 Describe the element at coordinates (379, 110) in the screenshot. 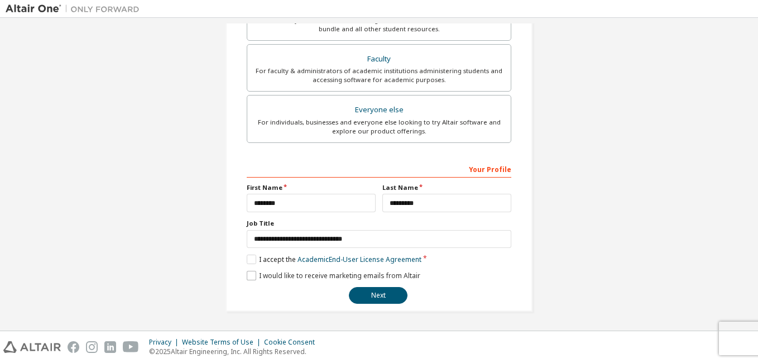

I see `div: Everyone else` at that location.